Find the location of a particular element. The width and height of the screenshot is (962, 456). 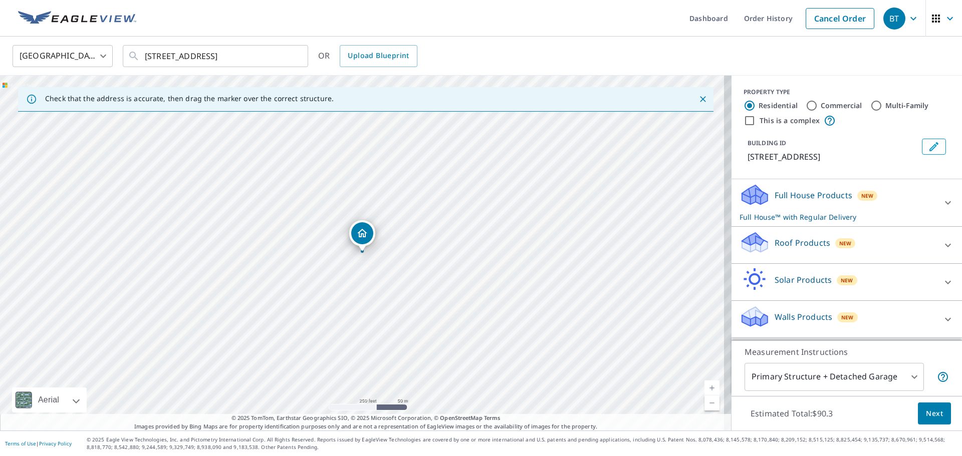

p: Full House Products is located at coordinates (813, 195).